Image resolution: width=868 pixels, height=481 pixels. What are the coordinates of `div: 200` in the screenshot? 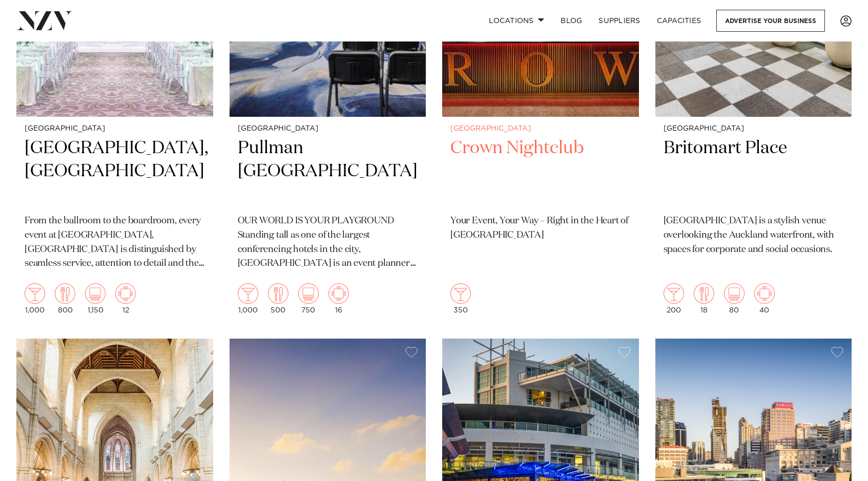 It's located at (674, 298).